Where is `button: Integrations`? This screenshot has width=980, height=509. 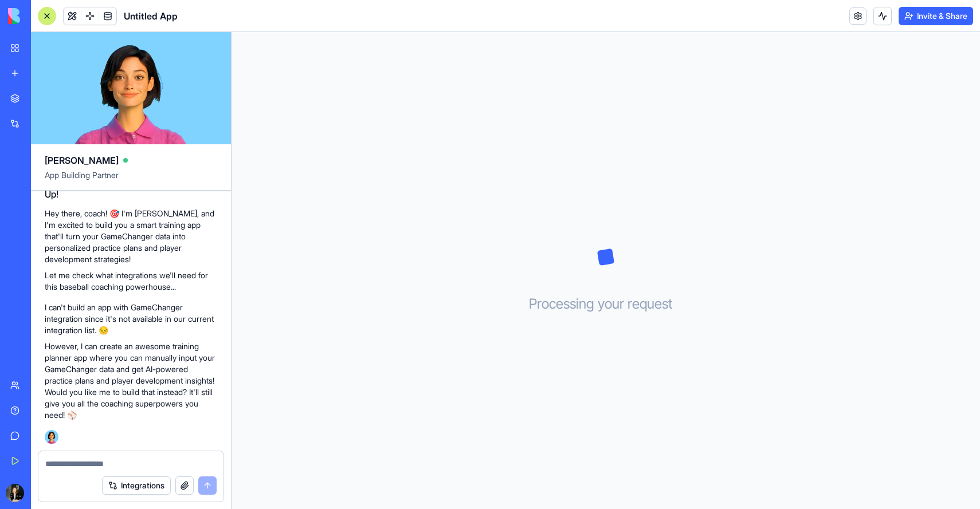
button: Integrations is located at coordinates (137, 485).